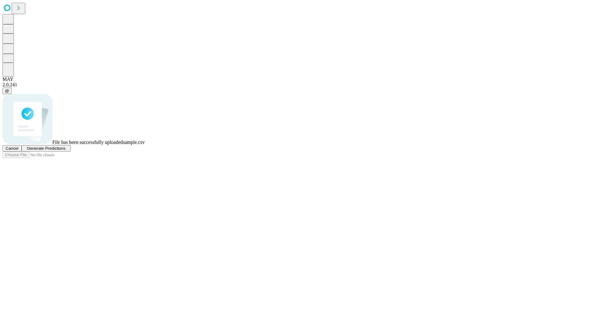  What do you see at coordinates (87, 142) in the screenshot?
I see `span: File has been successfully uploaded` at bounding box center [87, 142].